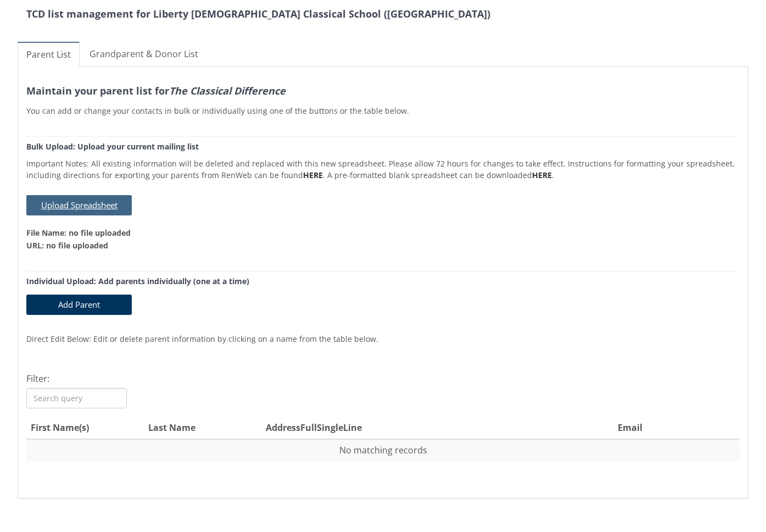 The height and width of the screenshot is (532, 766). Describe the element at coordinates (138, 281) in the screenshot. I see `strong: Individual Upload: Add parents individually (one at a time)` at that location.